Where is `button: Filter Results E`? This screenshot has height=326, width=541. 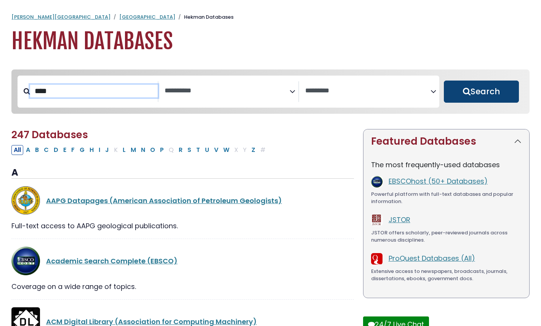 button: Filter Results E is located at coordinates (65, 150).